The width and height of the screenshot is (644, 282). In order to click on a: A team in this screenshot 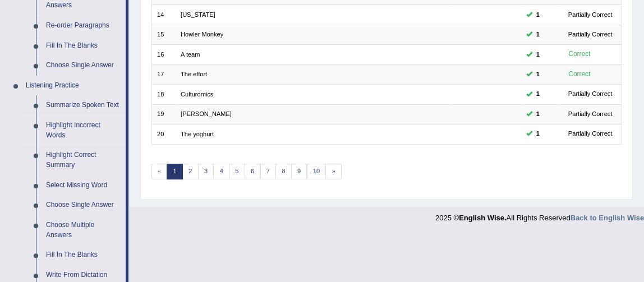, I will do `click(190, 55)`.